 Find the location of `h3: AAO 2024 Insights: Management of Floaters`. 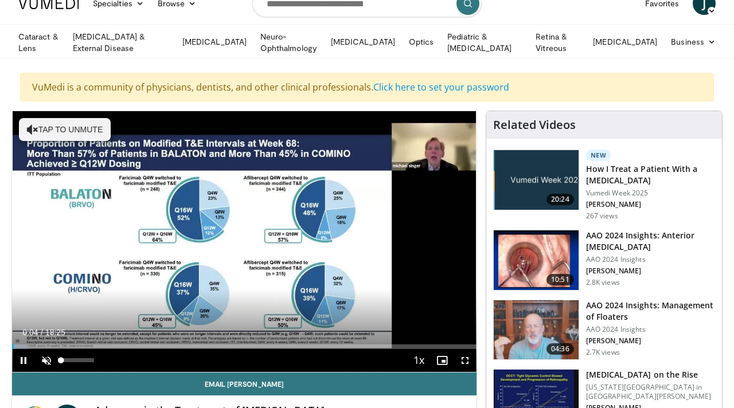

h3: AAO 2024 Insights: Management of Floaters is located at coordinates (650, 311).